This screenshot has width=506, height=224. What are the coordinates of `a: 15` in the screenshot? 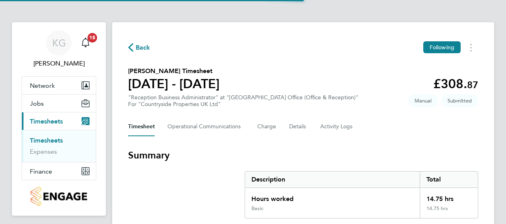 It's located at (85, 43).